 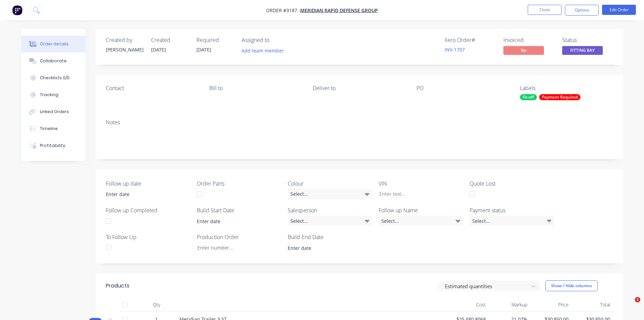 I want to click on div: Products, so click(x=118, y=286).